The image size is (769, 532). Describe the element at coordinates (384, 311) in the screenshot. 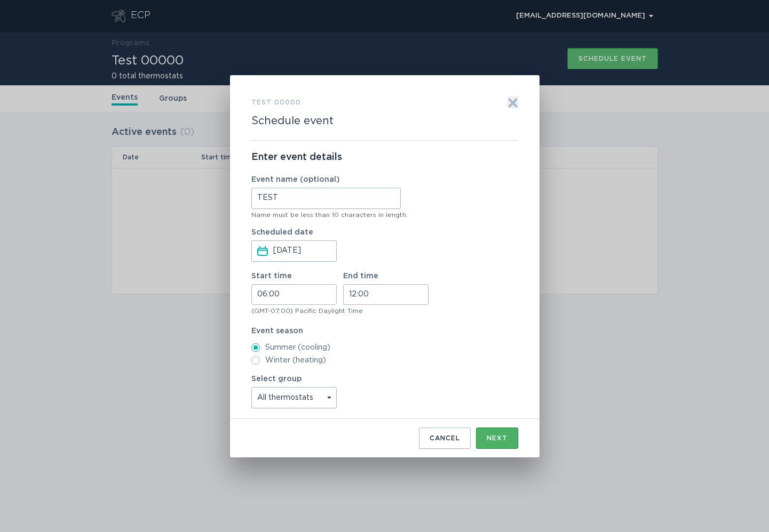

I see `div: (GMT-07:00) Pacific Daylight Time` at that location.